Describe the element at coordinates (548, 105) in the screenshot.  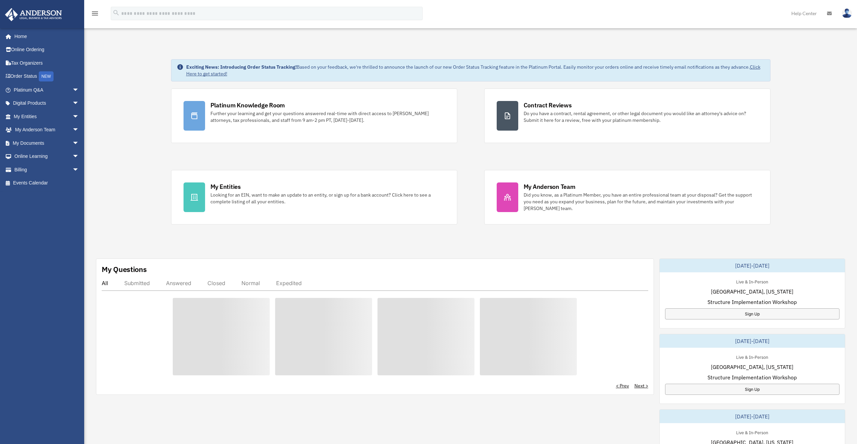
I see `div: Contract Reviews` at that location.